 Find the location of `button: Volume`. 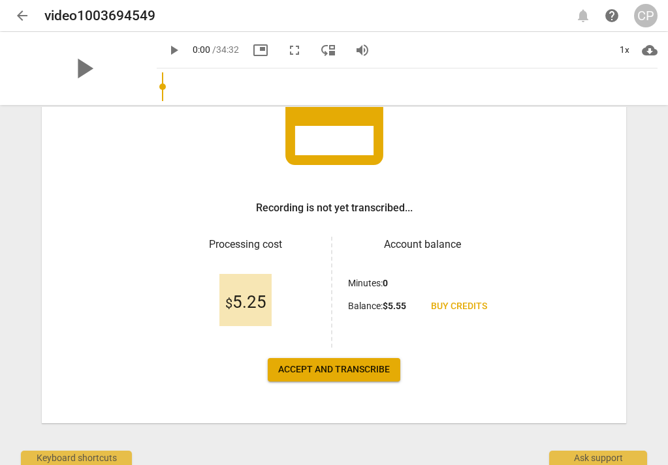

button: Volume is located at coordinates (362, 50).